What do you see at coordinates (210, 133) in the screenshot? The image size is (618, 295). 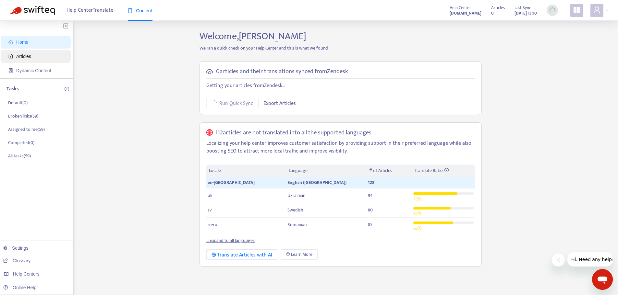 I see `span: global` at bounding box center [210, 133].